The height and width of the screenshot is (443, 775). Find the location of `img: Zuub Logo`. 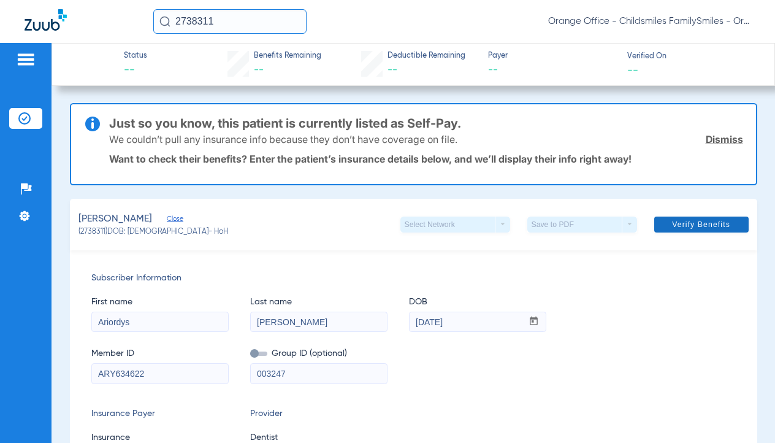

img: Zuub Logo is located at coordinates (45, 20).